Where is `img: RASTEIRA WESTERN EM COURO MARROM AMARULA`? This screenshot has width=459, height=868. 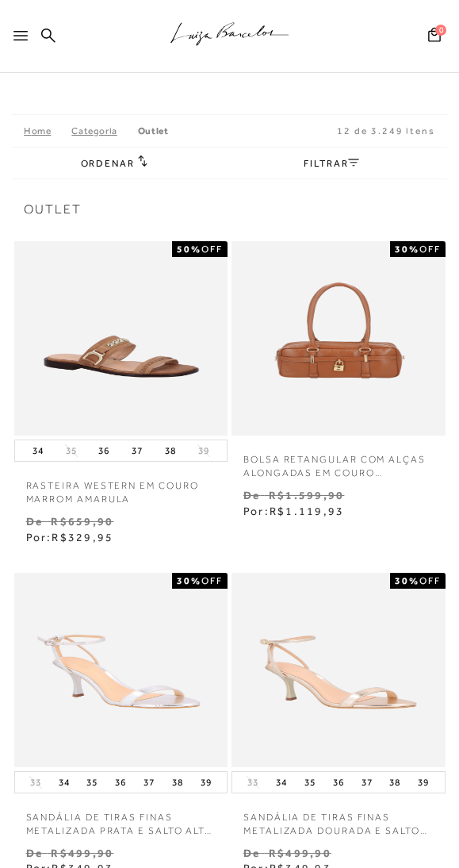
img: RASTEIRA WESTERN EM COURO MARROM AMARULA is located at coordinates (122, 338).